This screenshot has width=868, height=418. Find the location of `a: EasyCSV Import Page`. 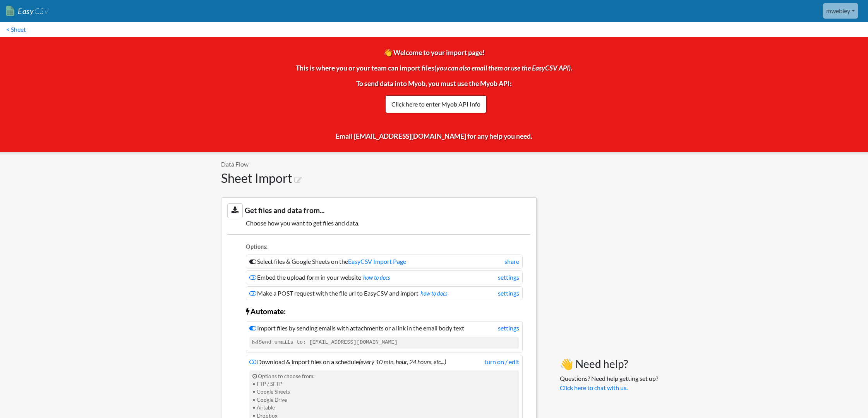

a: EasyCSV Import Page is located at coordinates (377, 261).